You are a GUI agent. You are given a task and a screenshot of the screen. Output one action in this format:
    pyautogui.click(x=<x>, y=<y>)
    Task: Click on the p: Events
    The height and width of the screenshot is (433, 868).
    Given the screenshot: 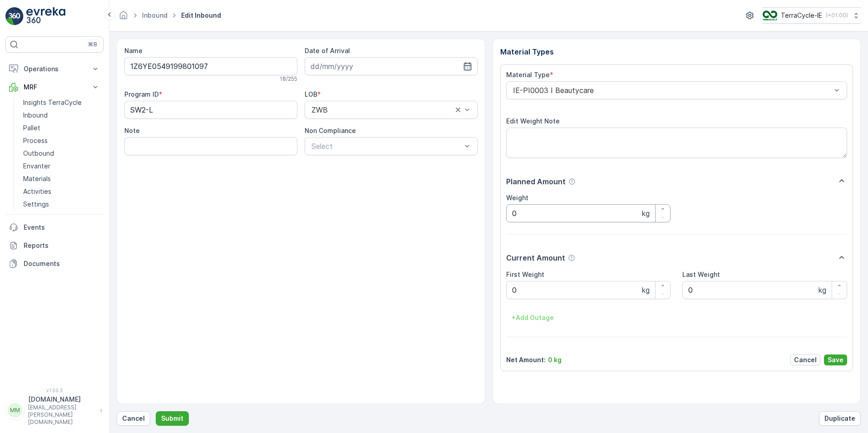 What is the action you would take?
    pyautogui.click(x=62, y=227)
    